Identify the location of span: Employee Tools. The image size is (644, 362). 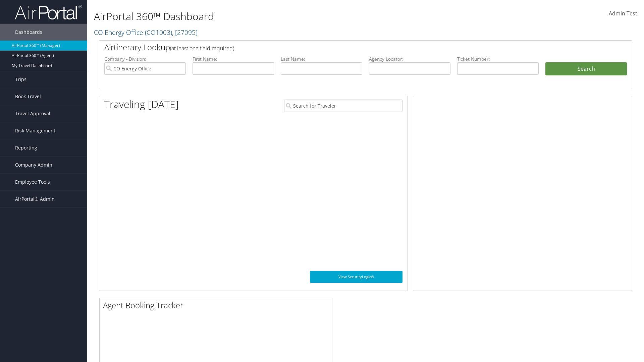
(33, 182).